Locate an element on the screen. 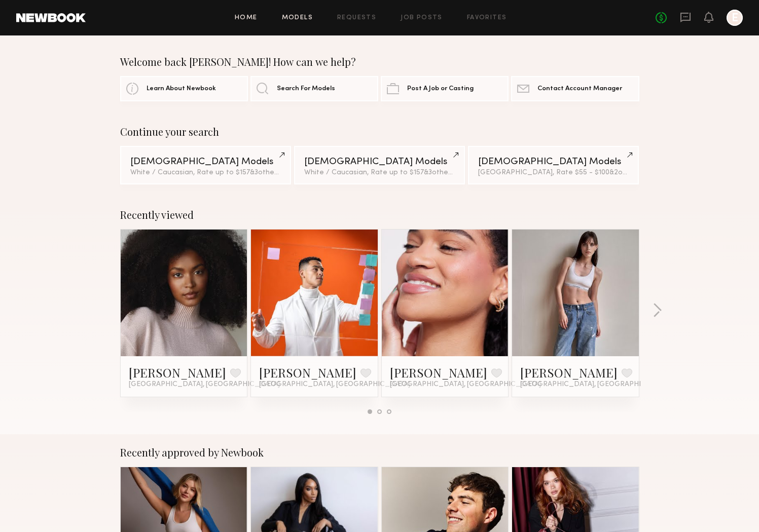 The height and width of the screenshot is (532, 759). span: & 2 other filter s is located at coordinates (634, 173).